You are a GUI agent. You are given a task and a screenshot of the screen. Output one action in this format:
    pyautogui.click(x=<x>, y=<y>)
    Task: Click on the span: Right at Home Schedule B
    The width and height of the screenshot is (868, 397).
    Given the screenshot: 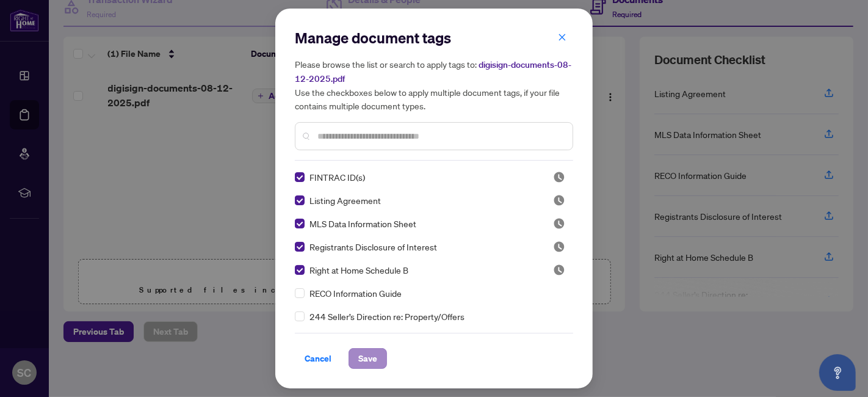 What is the action you would take?
    pyautogui.click(x=359, y=270)
    